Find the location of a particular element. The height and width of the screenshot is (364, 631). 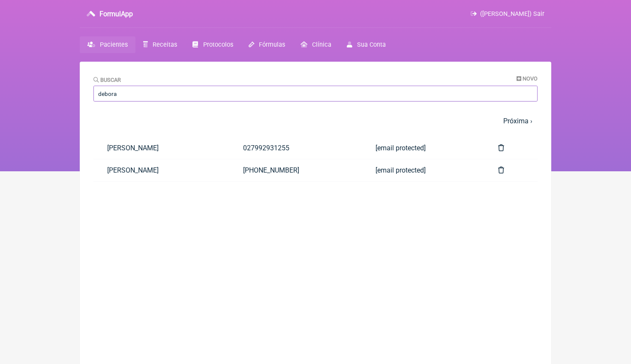

a: Clínica is located at coordinates (316, 45).